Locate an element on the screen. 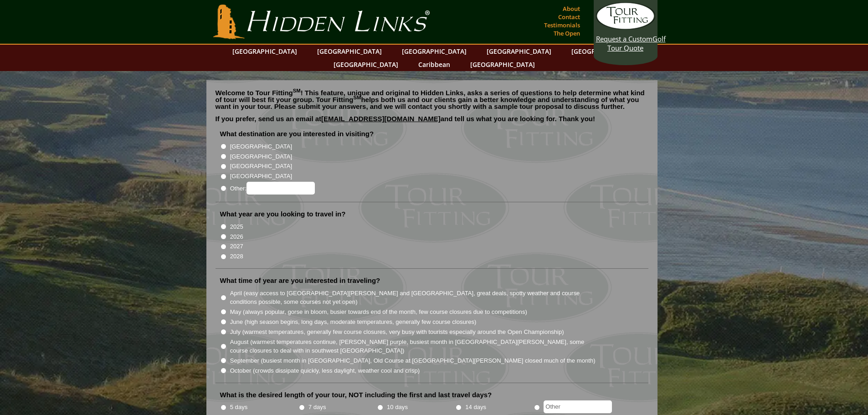 The image size is (868, 415). label: June (high season begins, long days, moderate temperatures, generally few course closures) is located at coordinates (353, 322).